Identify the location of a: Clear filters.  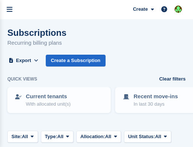
(172, 79).